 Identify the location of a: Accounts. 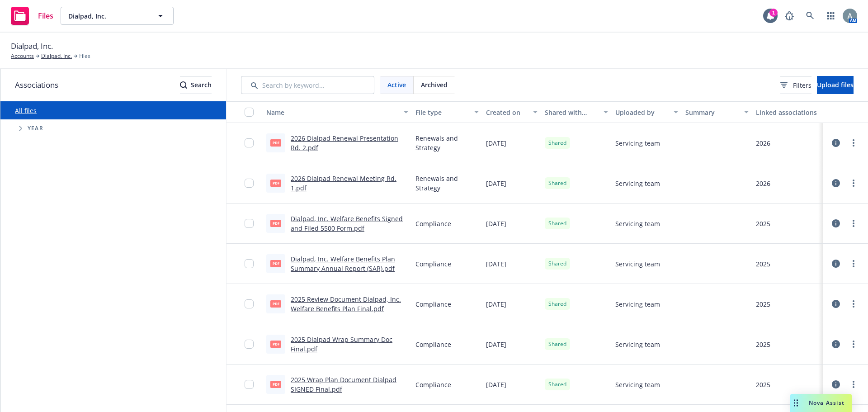
(22, 56).